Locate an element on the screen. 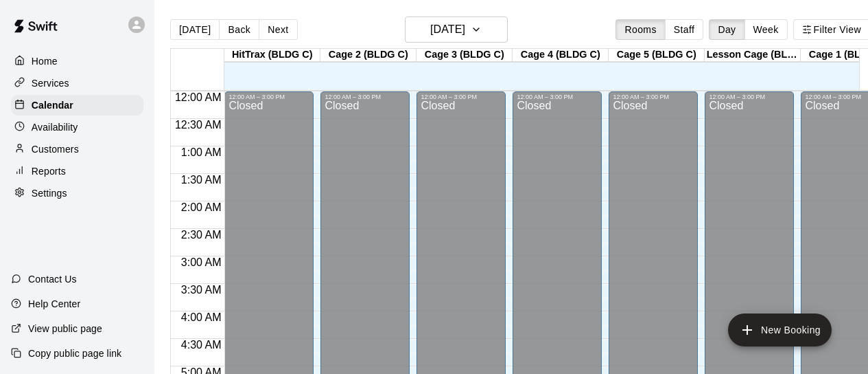 This screenshot has height=374, width=868. p: Help Center is located at coordinates (54, 303).